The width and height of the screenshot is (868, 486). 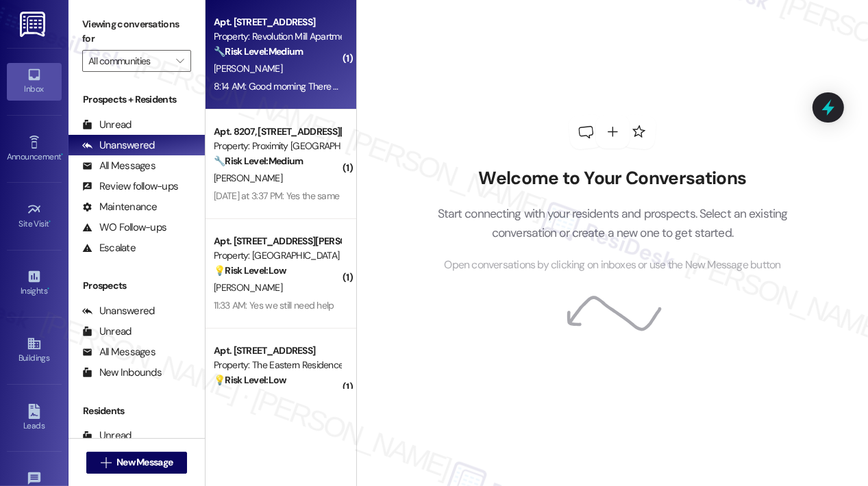 What do you see at coordinates (136, 286) in the screenshot?
I see `div: Prospects` at bounding box center [136, 286].